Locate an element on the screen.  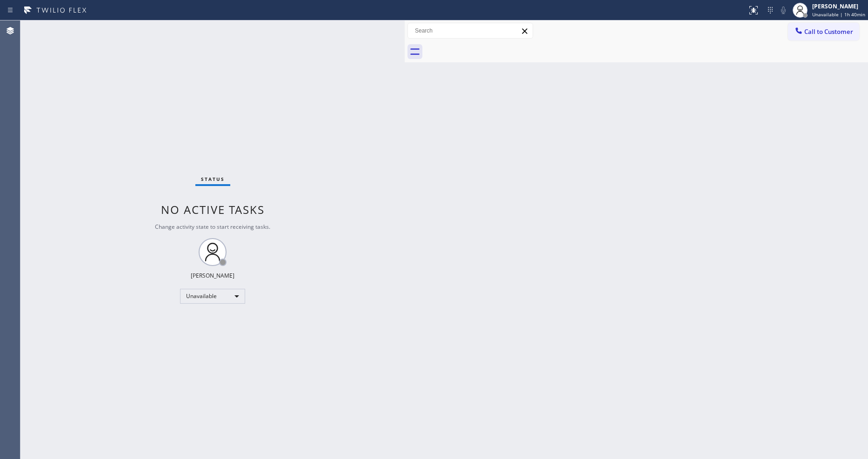
input: Search is located at coordinates (471, 31).